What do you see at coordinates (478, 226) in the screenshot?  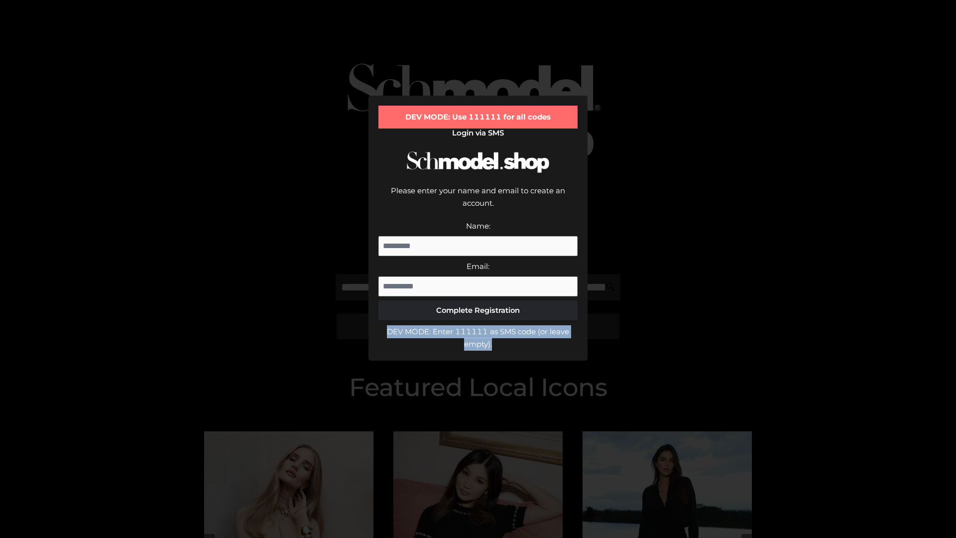 I see `label: Name:` at bounding box center [478, 226].